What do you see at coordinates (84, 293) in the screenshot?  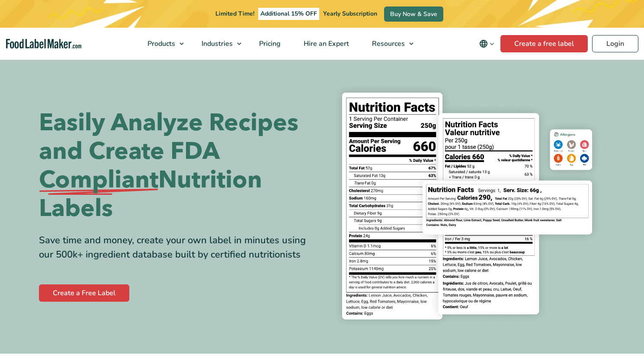 I see `a: Create a Free Label` at bounding box center [84, 293].